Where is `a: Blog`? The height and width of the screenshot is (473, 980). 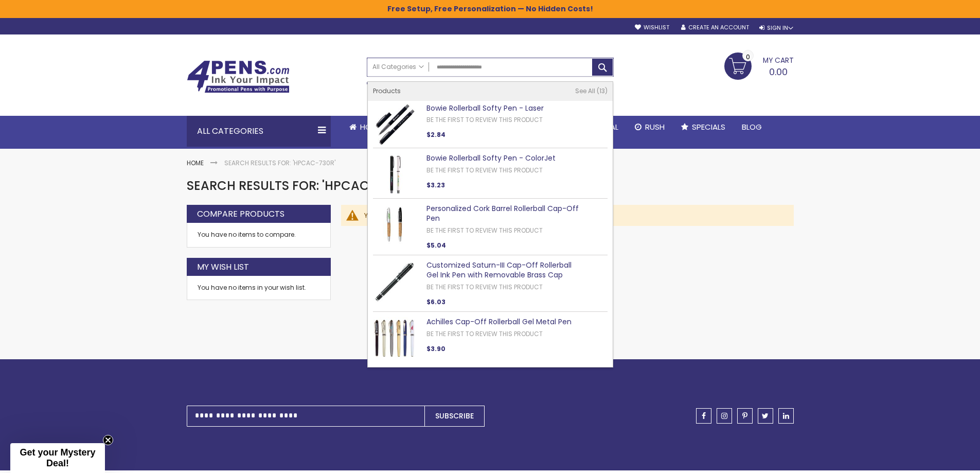
a: Blog is located at coordinates (751, 127).